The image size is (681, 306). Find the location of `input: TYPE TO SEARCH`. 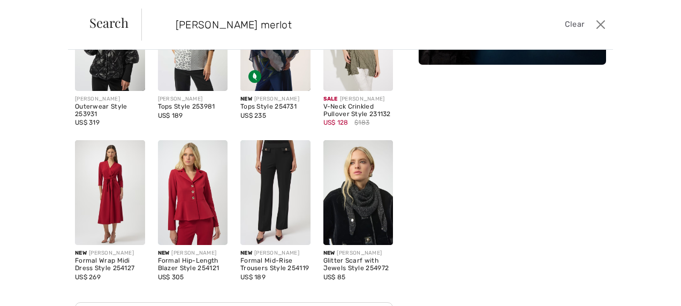

input: TYPE TO SEARCH is located at coordinates (327, 25).